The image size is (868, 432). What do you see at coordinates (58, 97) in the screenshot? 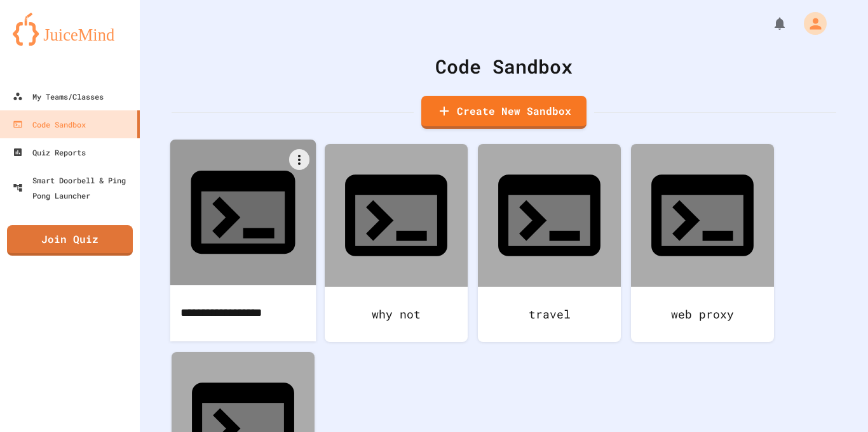
I see `div: My Teams/Classes` at bounding box center [58, 97].